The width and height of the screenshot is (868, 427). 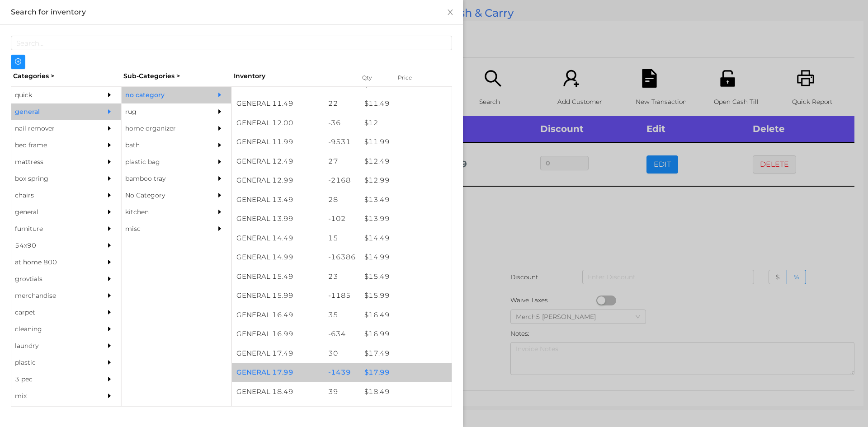 What do you see at coordinates (342, 180) in the screenshot?
I see `div: -2168` at bounding box center [342, 180].